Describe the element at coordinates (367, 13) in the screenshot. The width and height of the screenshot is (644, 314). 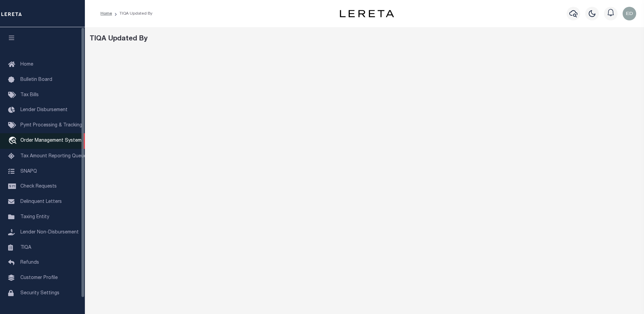
I see `img: logo-dark.svg` at that location.